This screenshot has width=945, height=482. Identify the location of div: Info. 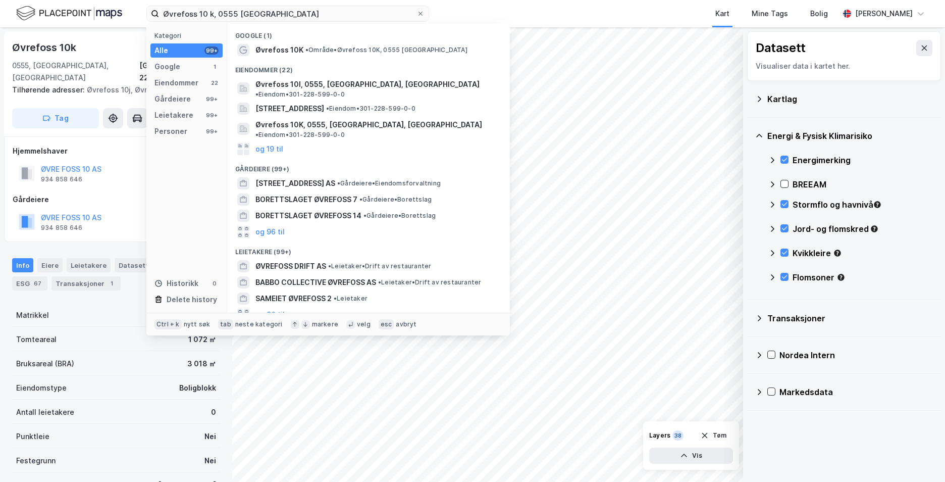
(23, 265).